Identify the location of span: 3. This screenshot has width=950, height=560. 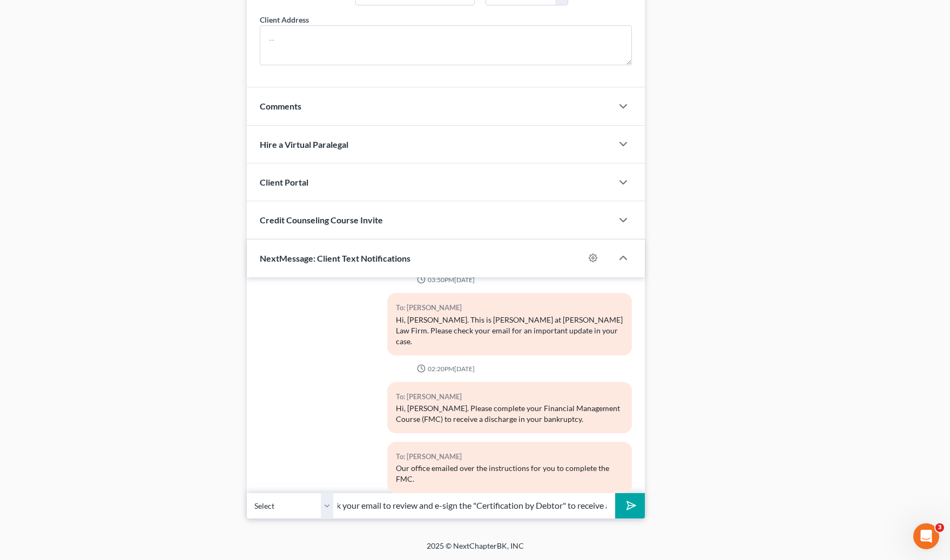
(940, 528).